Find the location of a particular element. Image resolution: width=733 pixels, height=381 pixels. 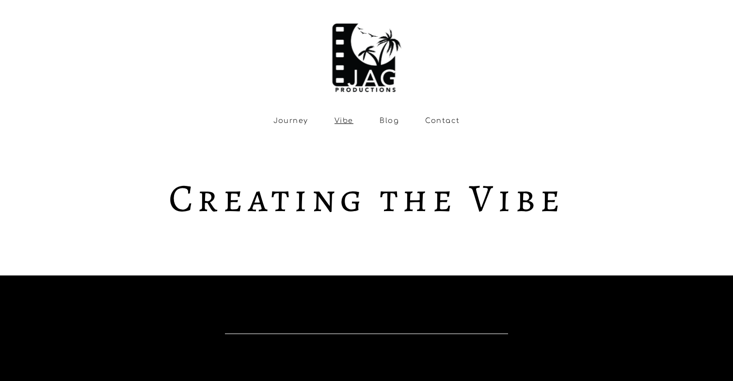

img: NJ Wedding Videographer | JAG Productions is located at coordinates (366, 55).